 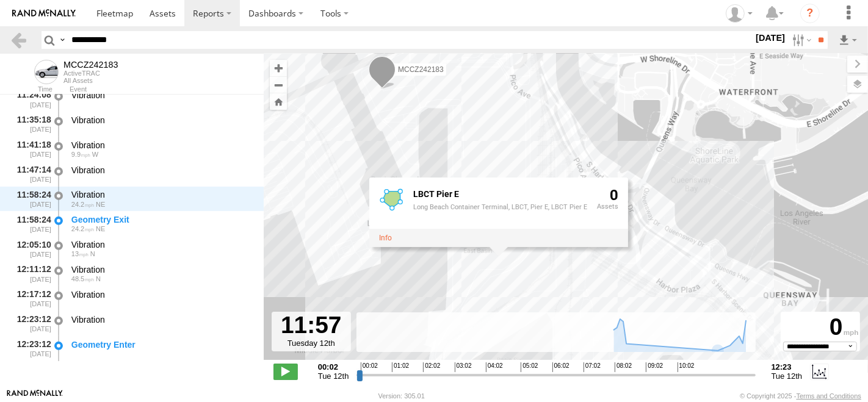 I want to click on div: All Assets, so click(x=91, y=81).